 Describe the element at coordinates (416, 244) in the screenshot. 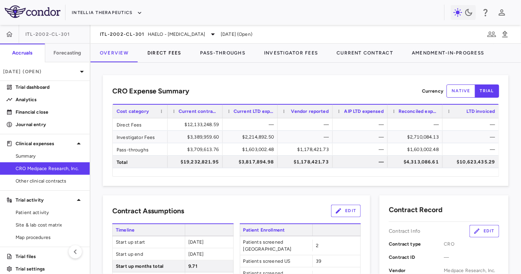

I see `p: Contract type` at that location.